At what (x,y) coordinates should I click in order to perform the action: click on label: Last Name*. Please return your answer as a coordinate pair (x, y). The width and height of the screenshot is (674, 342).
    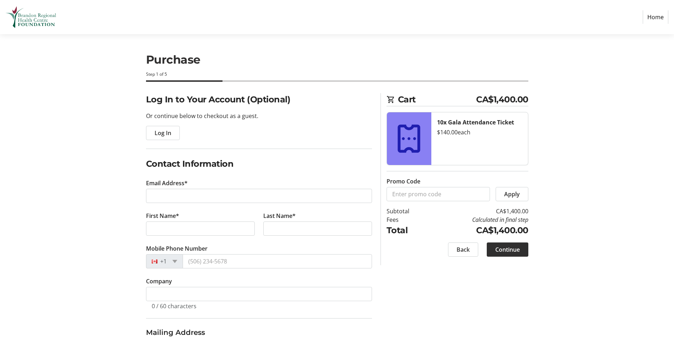
    Looking at the image, I should click on (279, 216).